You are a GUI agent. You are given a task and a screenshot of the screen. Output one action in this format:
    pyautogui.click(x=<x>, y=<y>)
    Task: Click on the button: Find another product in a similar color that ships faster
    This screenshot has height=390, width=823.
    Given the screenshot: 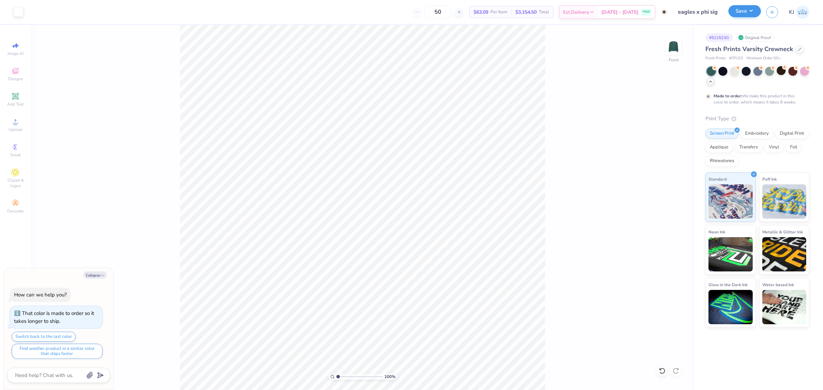 What is the action you would take?
    pyautogui.click(x=57, y=352)
    